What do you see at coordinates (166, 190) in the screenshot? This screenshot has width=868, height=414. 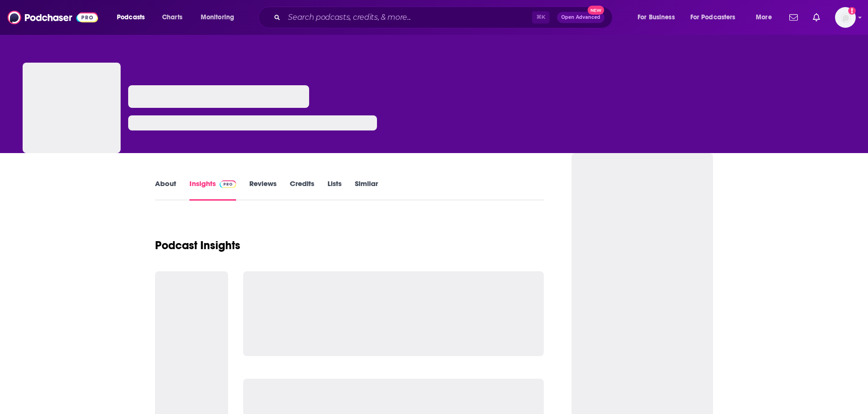 I see `a: About` at bounding box center [166, 190].